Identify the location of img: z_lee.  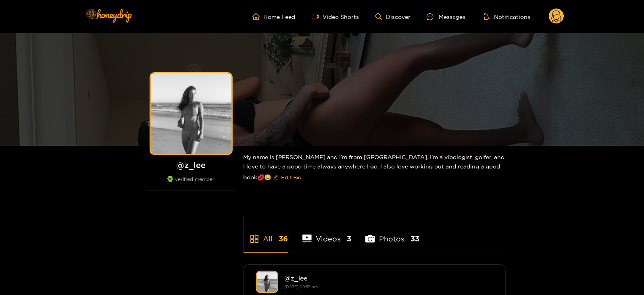
(267, 282).